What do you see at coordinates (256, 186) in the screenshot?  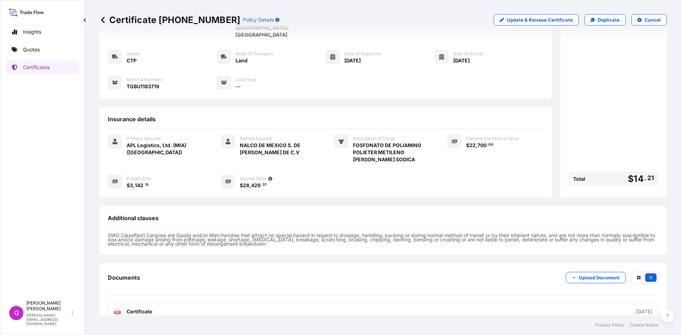 I see `span: 426` at bounding box center [256, 186].